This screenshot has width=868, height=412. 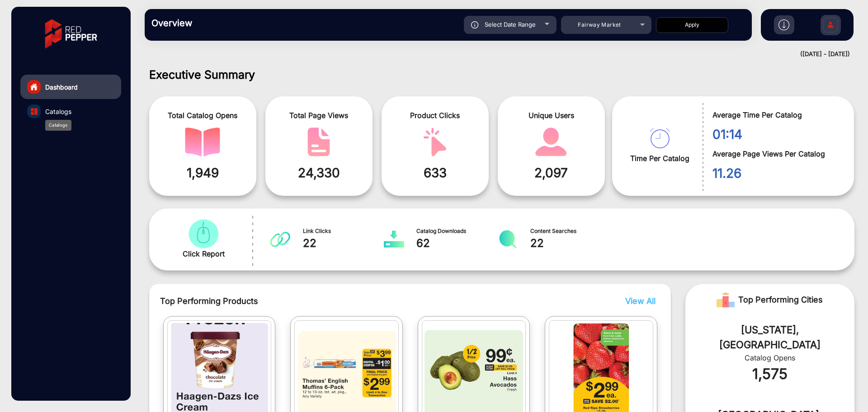 I want to click on span: 2,097, so click(x=551, y=172).